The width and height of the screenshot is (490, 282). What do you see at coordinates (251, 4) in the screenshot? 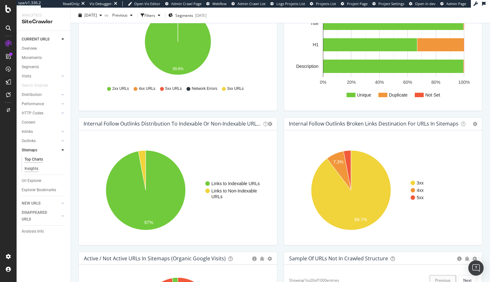
I see `span: Admin Crawl List` at bounding box center [251, 4].